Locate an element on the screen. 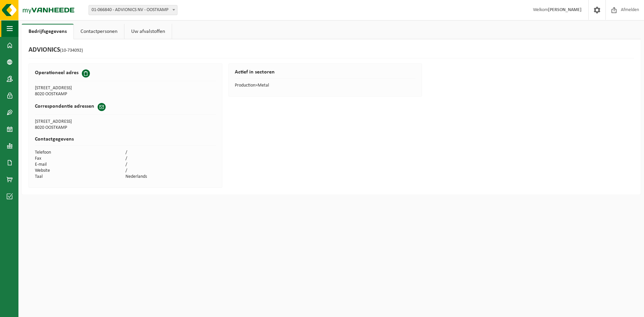 This screenshot has width=644, height=317. td: Fax is located at coordinates (80, 158).